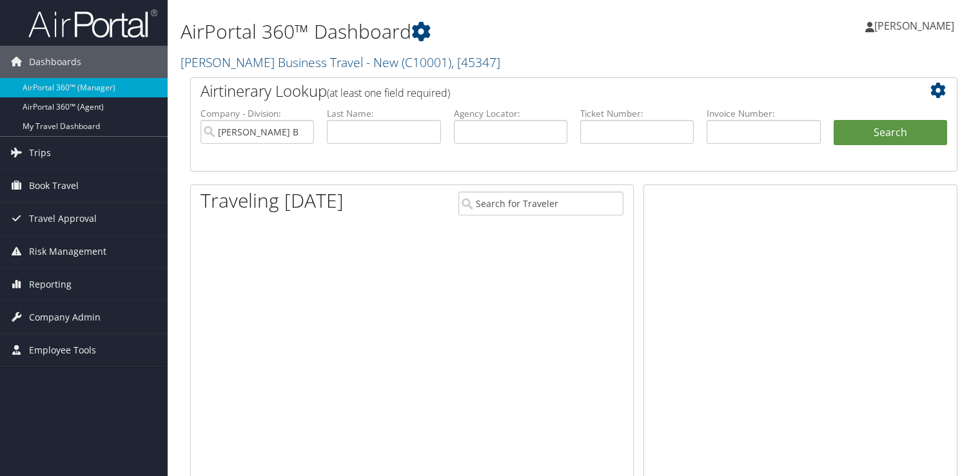 The height and width of the screenshot is (476, 980). Describe the element at coordinates (890, 133) in the screenshot. I see `button: Search` at that location.